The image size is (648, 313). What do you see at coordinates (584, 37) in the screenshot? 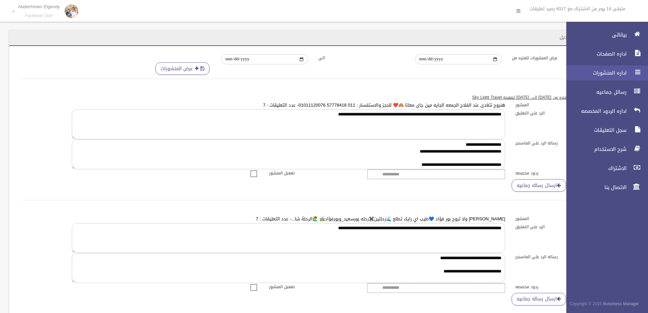
I see `header: اداره المنشورات / تعديل` at bounding box center [584, 37].